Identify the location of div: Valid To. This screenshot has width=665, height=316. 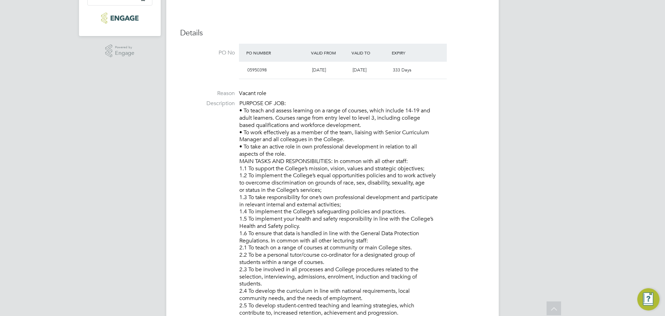
(370, 53).